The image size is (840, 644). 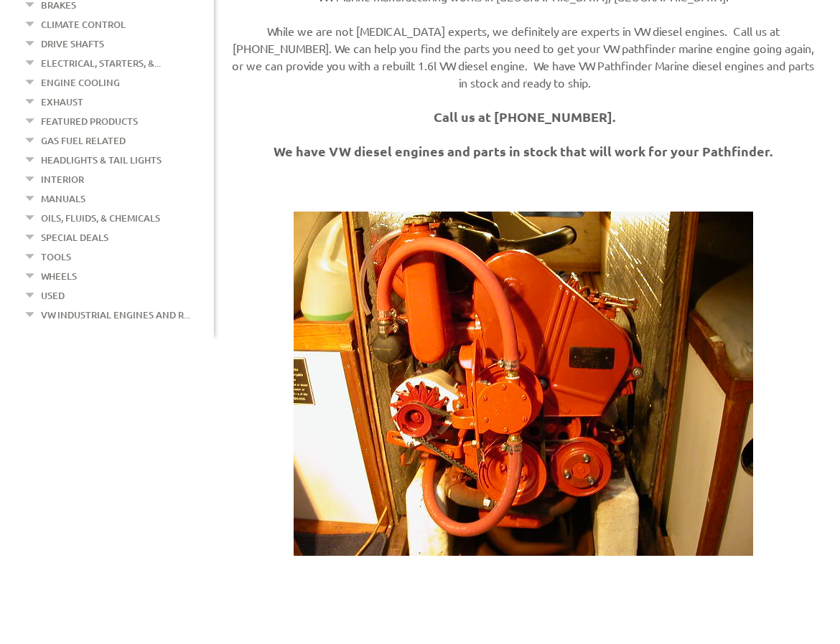 What do you see at coordinates (59, 276) in the screenshot?
I see `a: Wheels` at bounding box center [59, 276].